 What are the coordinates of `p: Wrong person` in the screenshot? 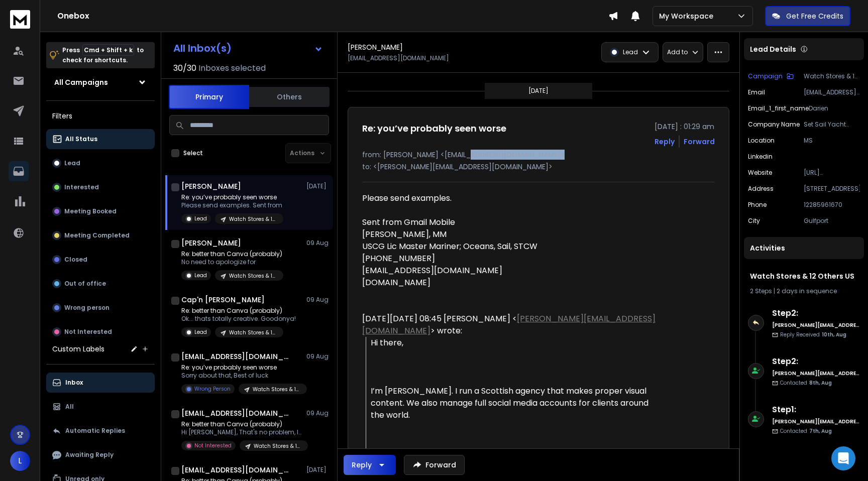 It's located at (87, 308).